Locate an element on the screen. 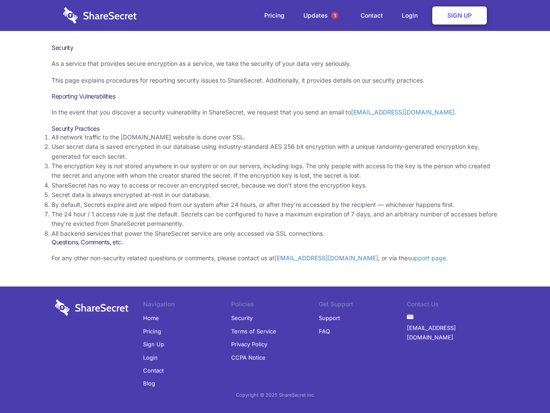 The width and height of the screenshot is (550, 413). li: All backend services that power the ShareSecret service are only accessed via SSL connections. is located at coordinates (275, 233).